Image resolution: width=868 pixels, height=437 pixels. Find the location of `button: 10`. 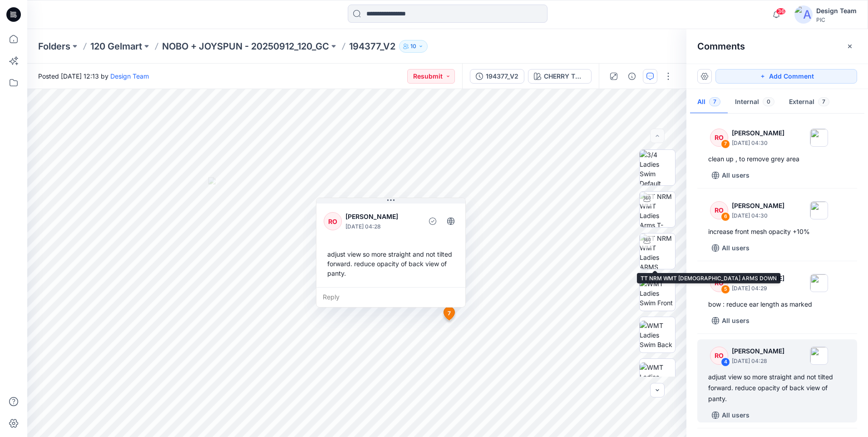

button: 10 is located at coordinates (413, 47).